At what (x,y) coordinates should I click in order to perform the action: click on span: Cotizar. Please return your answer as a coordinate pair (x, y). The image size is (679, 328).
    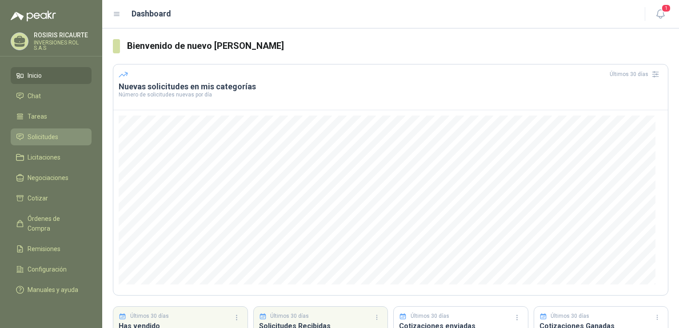
    Looking at the image, I should click on (38, 198).